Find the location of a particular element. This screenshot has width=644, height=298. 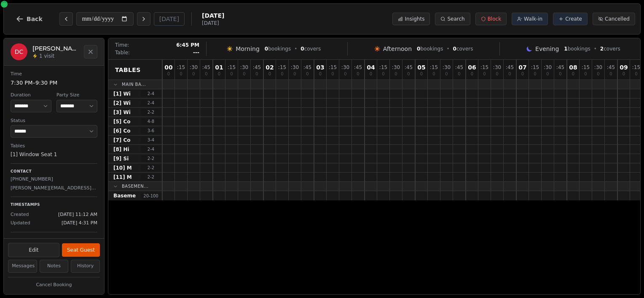

span: 02 is located at coordinates (269, 67).